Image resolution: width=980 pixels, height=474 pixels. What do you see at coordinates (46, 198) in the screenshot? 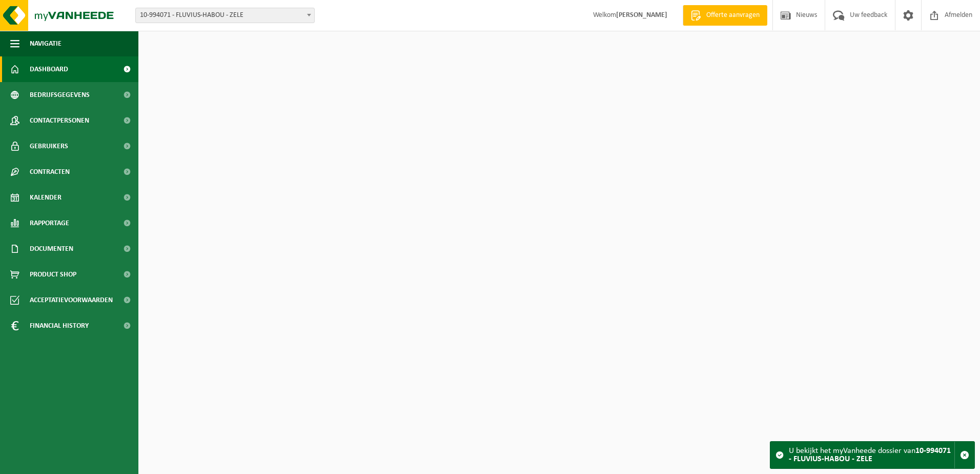
I see `span: Kalender` at bounding box center [46, 198].